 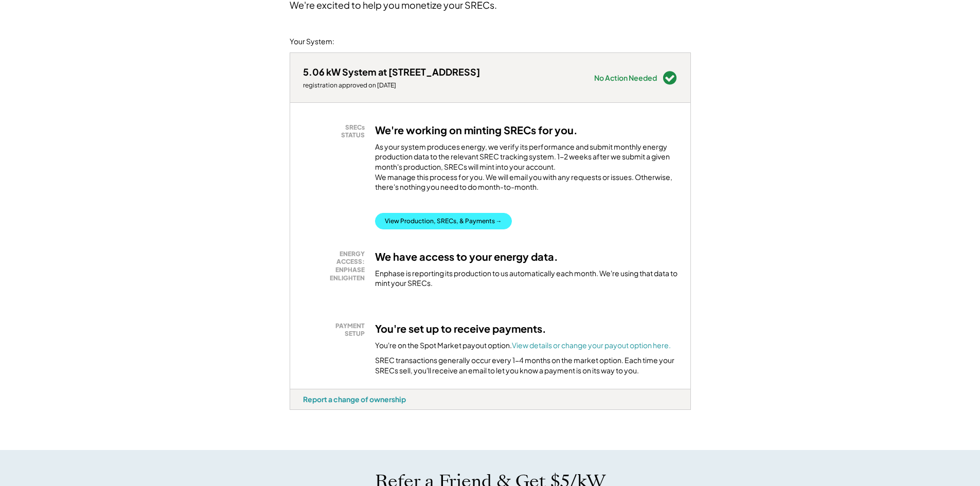 I want to click on a: View details or change your payout option here., so click(x=591, y=345).